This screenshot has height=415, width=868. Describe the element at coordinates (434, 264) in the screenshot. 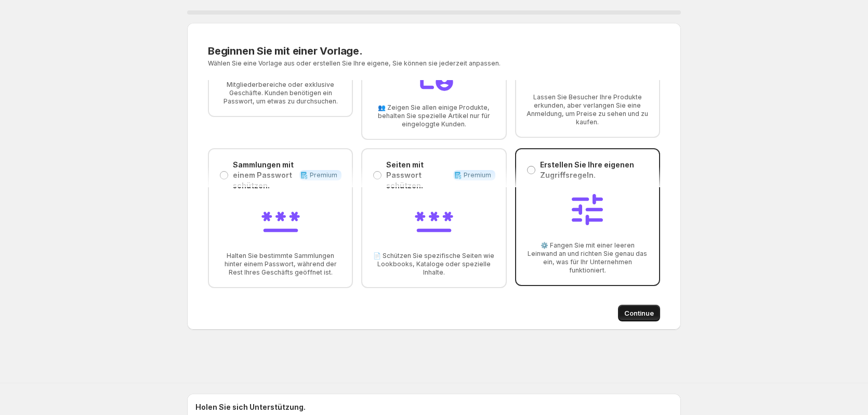

I see `span: 📄 Schützen Sie spezifische Seiten wie Lookbooks, Kataloge oder spezielle Inhalte.` at that location.